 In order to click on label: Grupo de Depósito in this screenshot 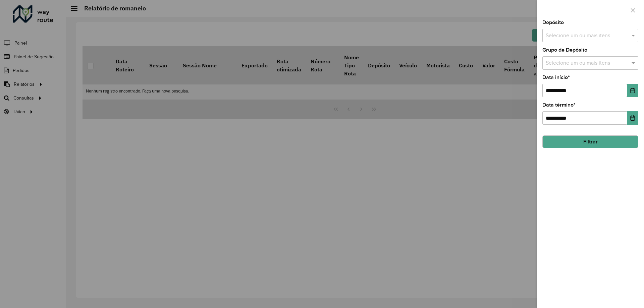, I will do `click(565, 50)`.